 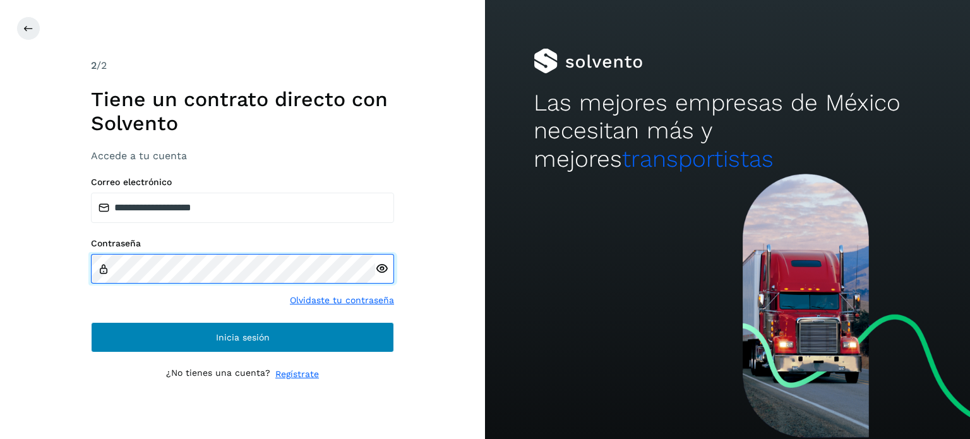 What do you see at coordinates (243, 337) in the screenshot?
I see `span: Inicia sesión` at bounding box center [243, 337].